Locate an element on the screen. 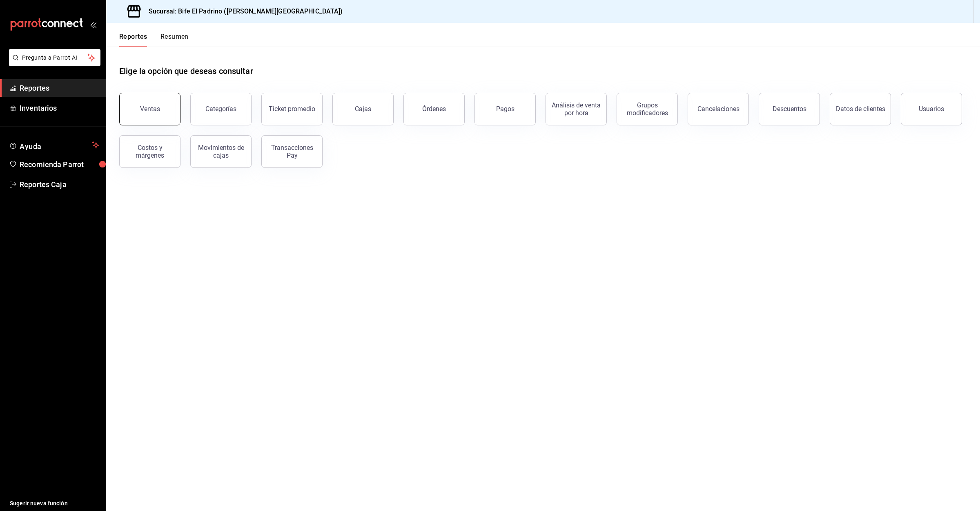  h1: Elige la opción que deseas consultar is located at coordinates (186, 71).